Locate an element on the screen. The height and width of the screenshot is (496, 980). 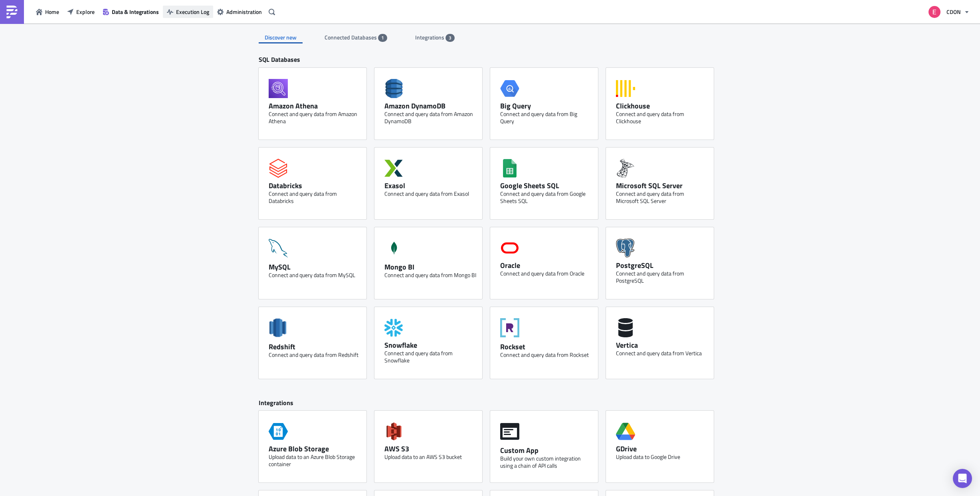
span: Administration is located at coordinates (244, 11).